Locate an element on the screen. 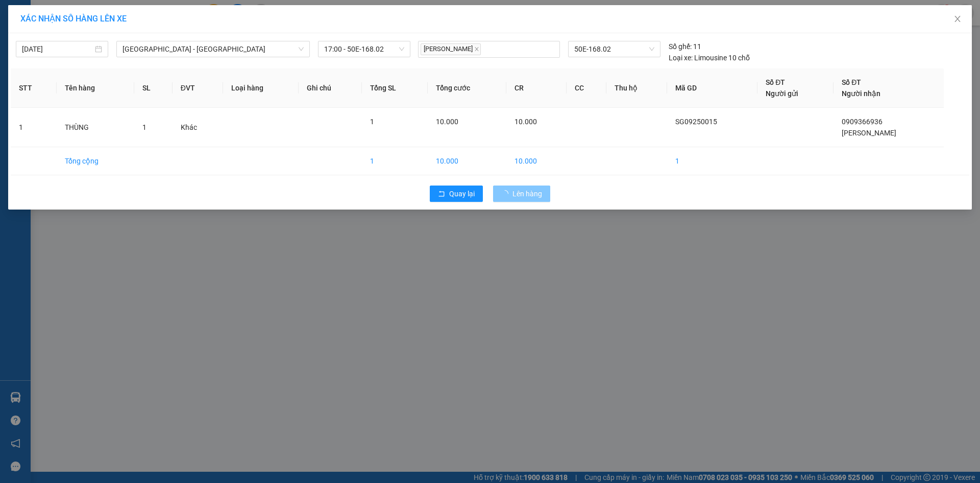  span: Loại xe: is located at coordinates (681, 58).